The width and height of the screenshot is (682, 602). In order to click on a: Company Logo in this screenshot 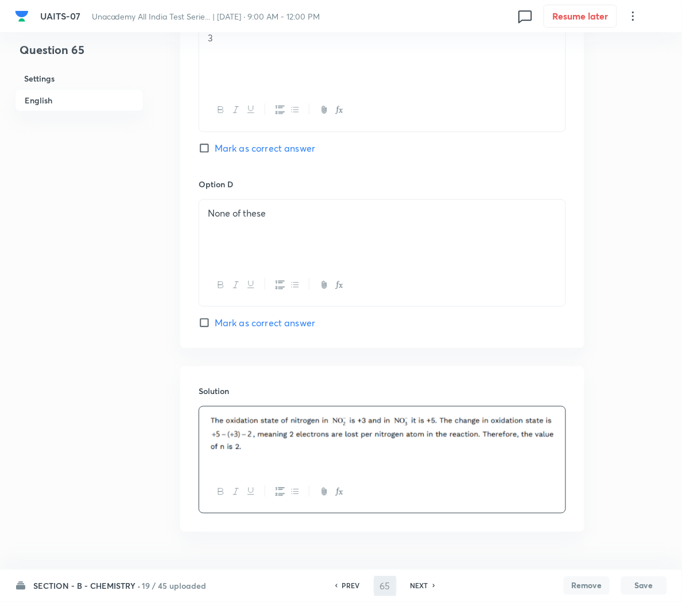, I will do `click(23, 16)`.